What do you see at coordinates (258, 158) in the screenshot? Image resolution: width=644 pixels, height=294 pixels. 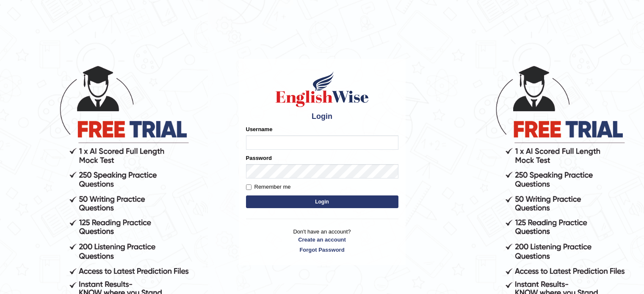 I see `label: Password` at bounding box center [258, 158].